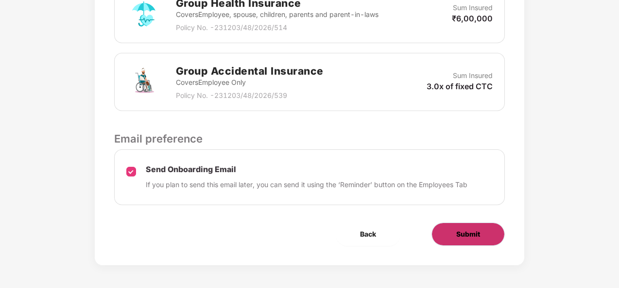 Image resolution: width=619 pixels, height=288 pixels. I want to click on span: Submit, so click(468, 235).